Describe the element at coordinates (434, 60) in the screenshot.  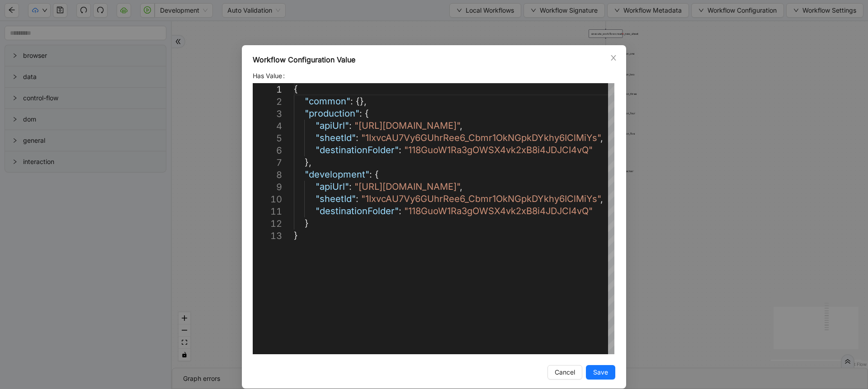
I see `div: Workflow Configuration Value` at that location.